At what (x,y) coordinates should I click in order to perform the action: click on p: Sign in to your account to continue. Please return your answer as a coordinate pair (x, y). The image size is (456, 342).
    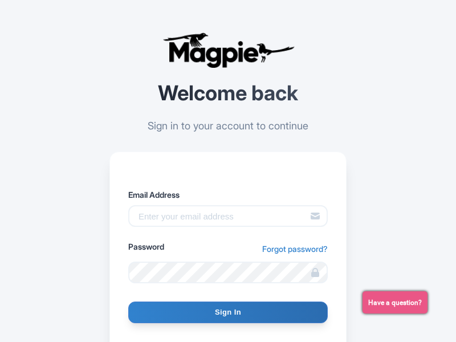
    Looking at the image, I should click on (228, 125).